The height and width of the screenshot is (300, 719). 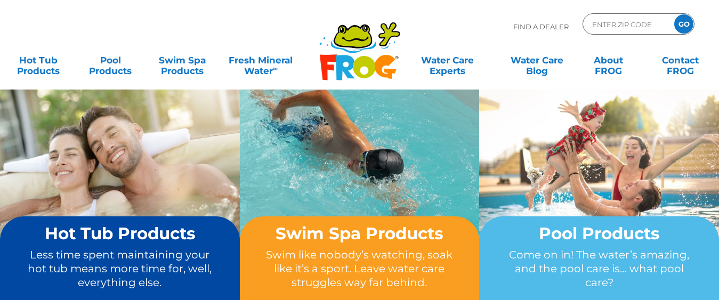 I want to click on h2: Swim Spa Products, so click(x=360, y=233).